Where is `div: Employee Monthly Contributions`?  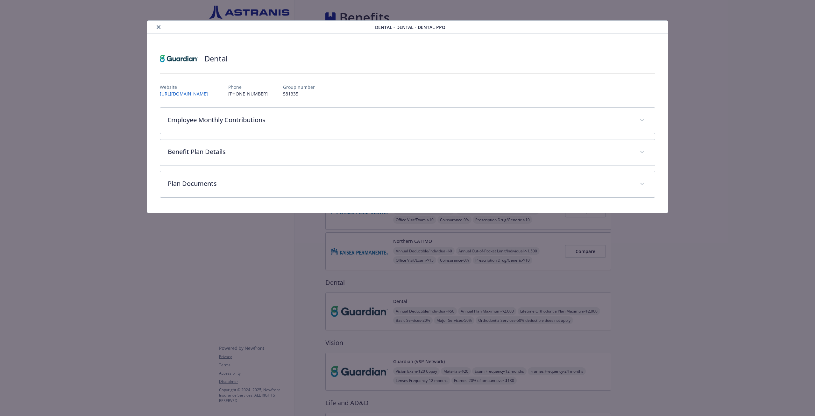
div: Employee Monthly Contributions is located at coordinates (407, 121).